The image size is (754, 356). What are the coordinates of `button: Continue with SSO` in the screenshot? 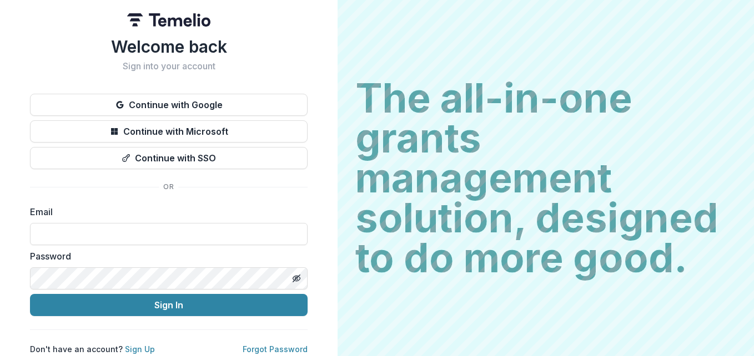 It's located at (169, 158).